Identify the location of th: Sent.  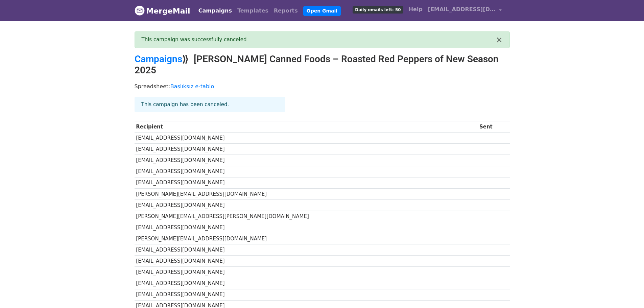
(493, 127).